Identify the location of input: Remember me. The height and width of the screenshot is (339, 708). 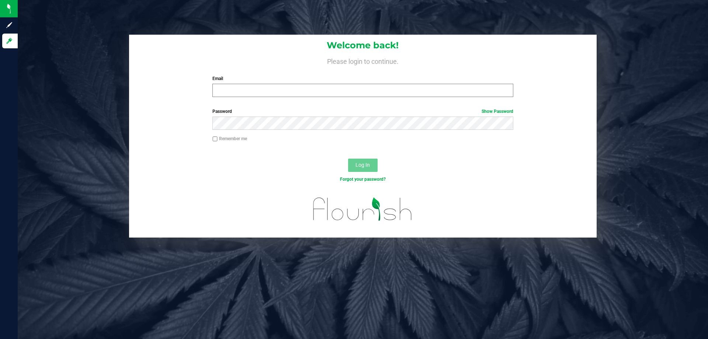
(215, 139).